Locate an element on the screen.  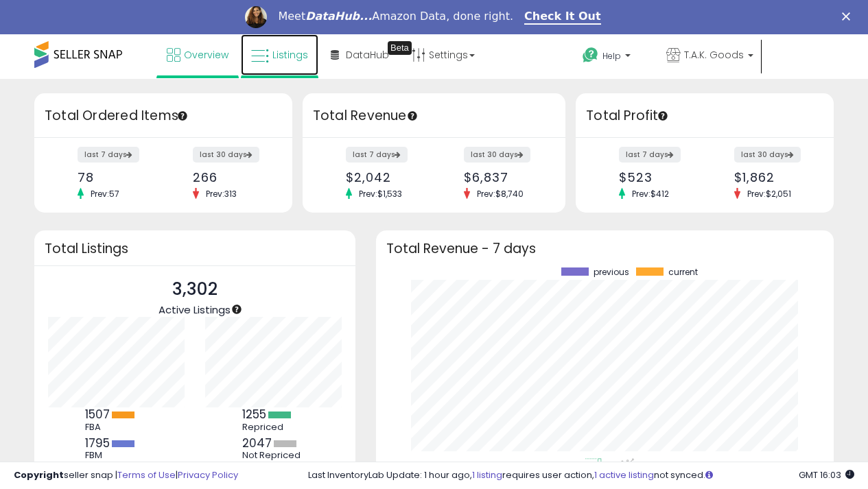
p: 3,302 is located at coordinates (194, 289).